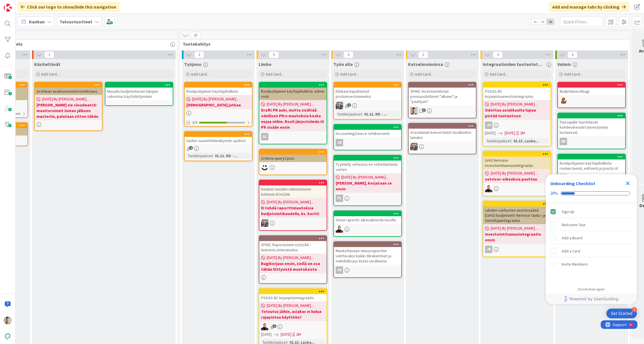 Image resolution: width=644 pixels, height=344 pixels. I want to click on a: Muualla budjetoitavien lukujen vahvistus käyttöliittymään, so click(139, 94).